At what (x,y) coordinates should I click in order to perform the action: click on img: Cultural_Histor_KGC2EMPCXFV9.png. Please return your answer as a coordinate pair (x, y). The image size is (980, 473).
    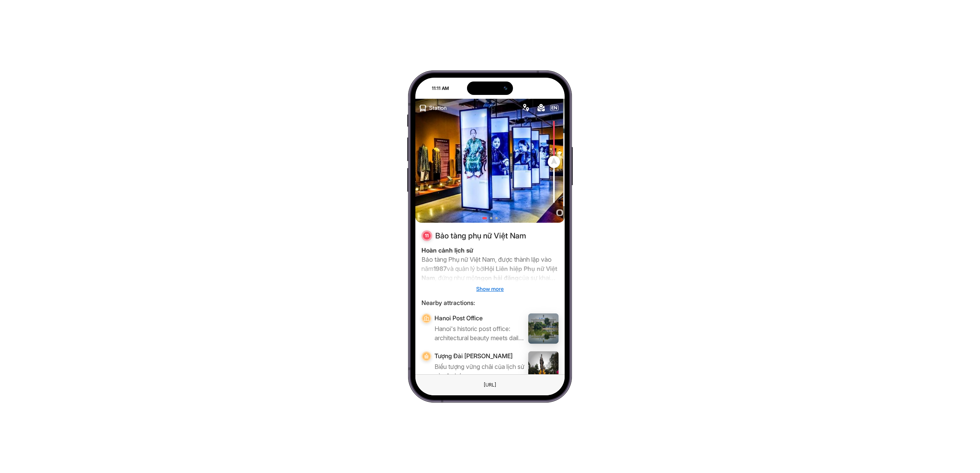
    Looking at the image, I should click on (426, 357).